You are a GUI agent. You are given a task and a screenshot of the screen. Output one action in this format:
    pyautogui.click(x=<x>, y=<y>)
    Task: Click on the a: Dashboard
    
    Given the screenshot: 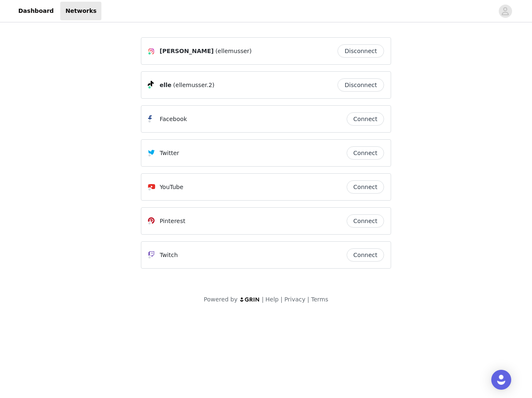 What is the action you would take?
    pyautogui.click(x=36, y=11)
    